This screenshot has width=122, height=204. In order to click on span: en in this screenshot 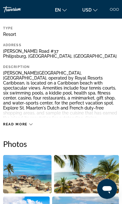, I will do `click(58, 10)`.